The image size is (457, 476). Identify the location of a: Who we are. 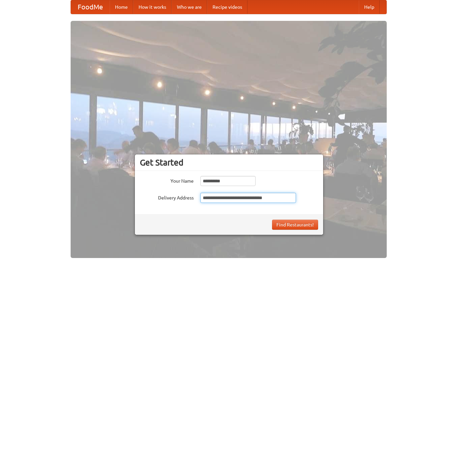
(189, 7).